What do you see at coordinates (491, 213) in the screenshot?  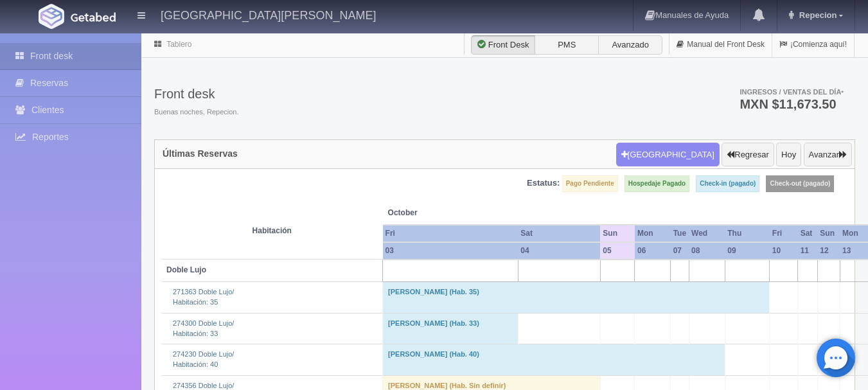 I see `span: October` at bounding box center [491, 213].